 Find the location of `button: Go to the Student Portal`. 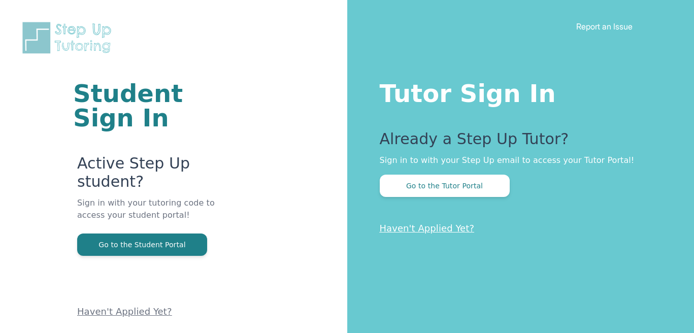

button: Go to the Student Portal is located at coordinates (142, 245).